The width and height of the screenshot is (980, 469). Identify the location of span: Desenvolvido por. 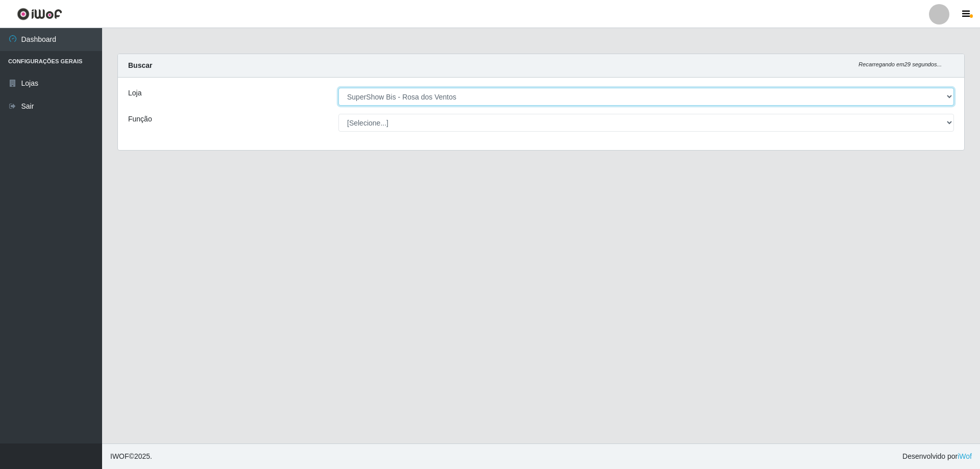
(937, 456).